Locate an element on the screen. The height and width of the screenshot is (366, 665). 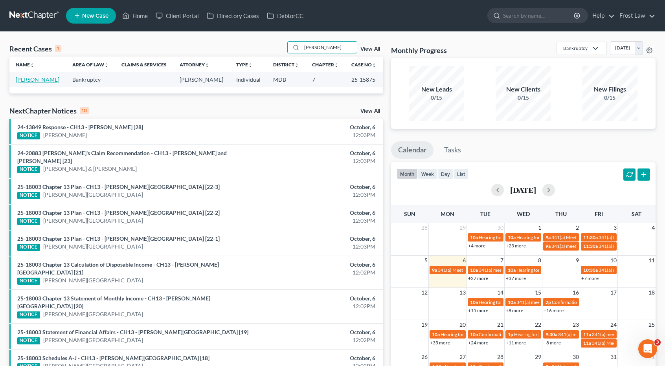
a: Help is located at coordinates (601, 16).